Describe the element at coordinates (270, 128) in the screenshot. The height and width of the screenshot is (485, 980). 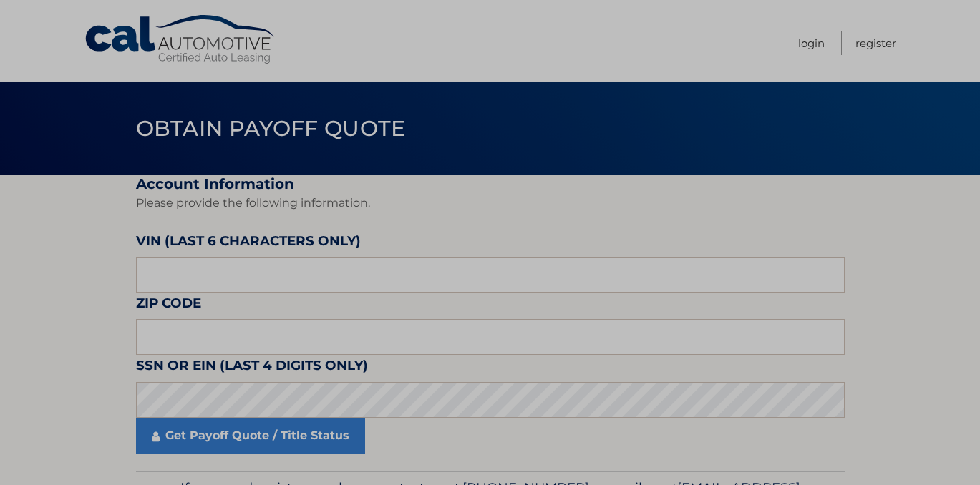
I see `span: Obtain Payoff Quote` at that location.